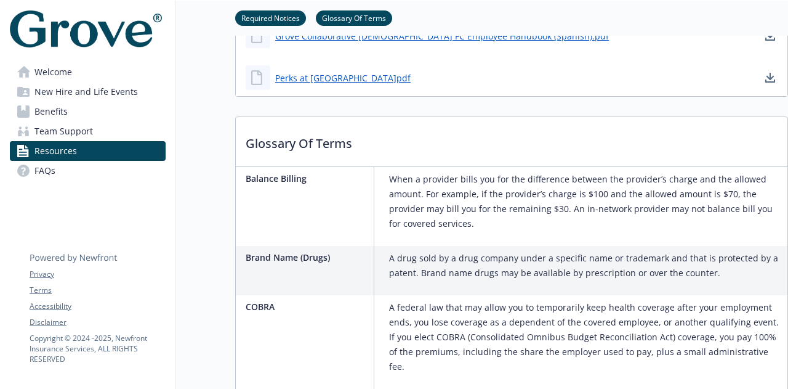 Image resolution: width=788 pixels, height=389 pixels. What do you see at coordinates (86, 92) in the screenshot?
I see `span: New Hire and Life Events` at bounding box center [86, 92].